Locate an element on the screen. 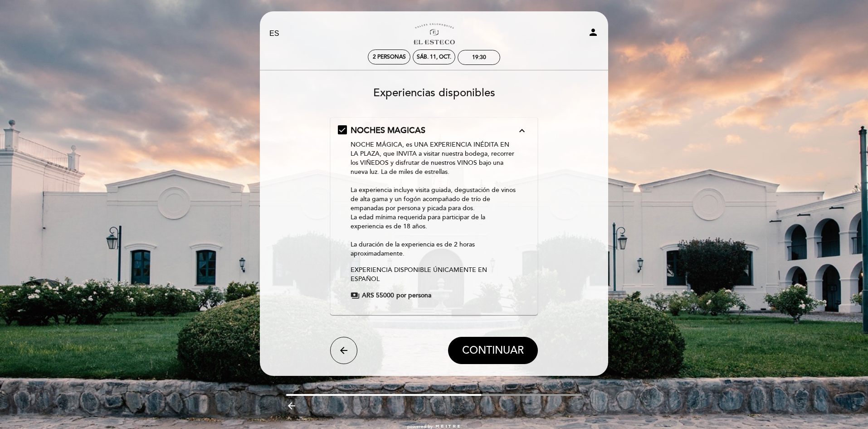  i: expand_less is located at coordinates (522, 131).